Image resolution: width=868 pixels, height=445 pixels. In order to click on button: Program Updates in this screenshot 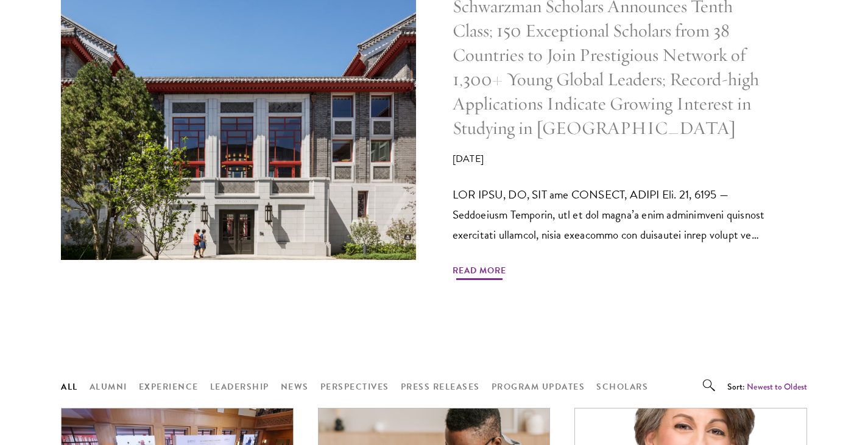, I will do `click(539, 386)`.